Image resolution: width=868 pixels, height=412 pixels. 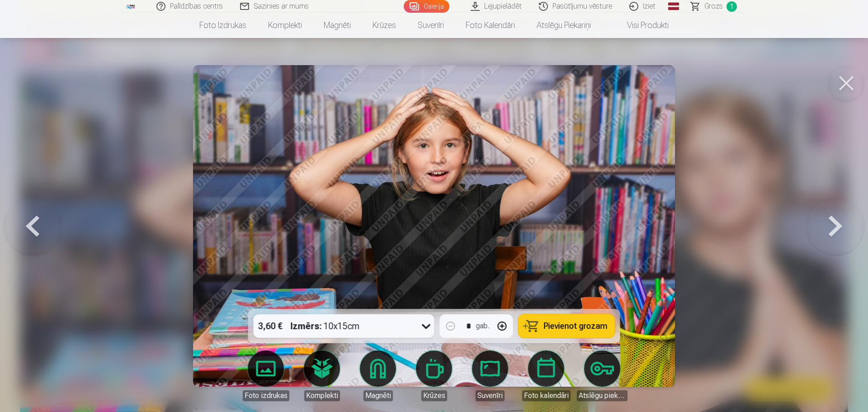 What do you see at coordinates (576, 326) in the screenshot?
I see `span: Pievienot grozam` at bounding box center [576, 326].